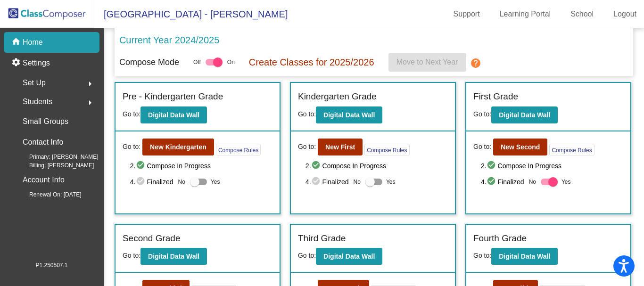 The width and height of the screenshot is (644, 286). What do you see at coordinates (34, 83) in the screenshot?
I see `span: Set Up` at bounding box center [34, 83].